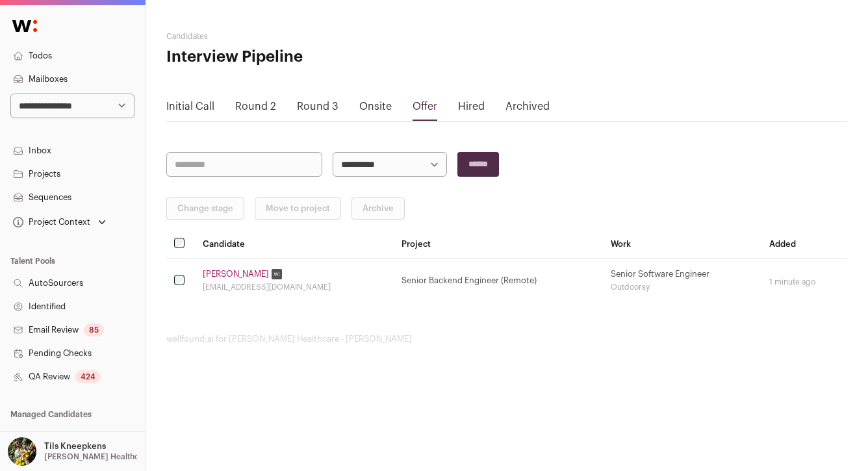 This screenshot has height=471, width=868. Describe the element at coordinates (683, 244) in the screenshot. I see `th: Work` at that location.